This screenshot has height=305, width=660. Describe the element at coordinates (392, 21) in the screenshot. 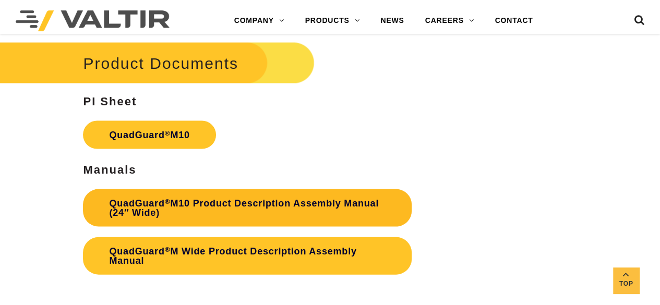

I see `a: NEWS` at that location.